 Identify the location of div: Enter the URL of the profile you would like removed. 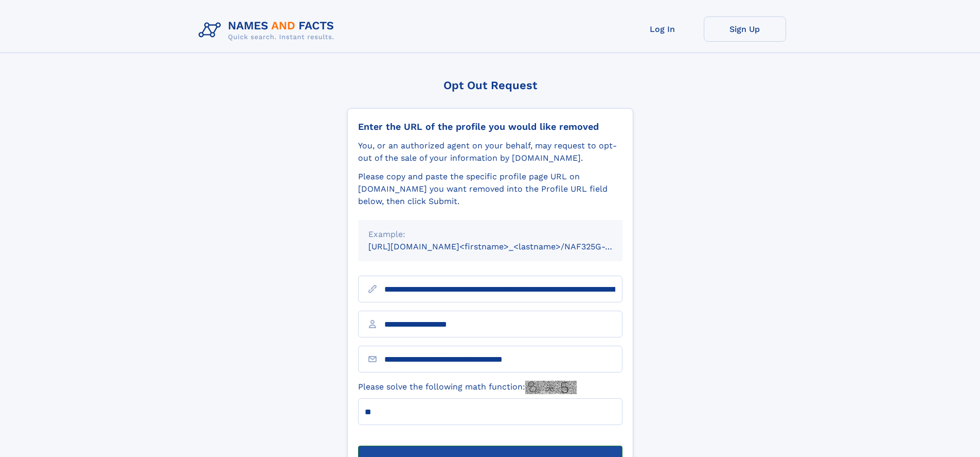
(490, 126).